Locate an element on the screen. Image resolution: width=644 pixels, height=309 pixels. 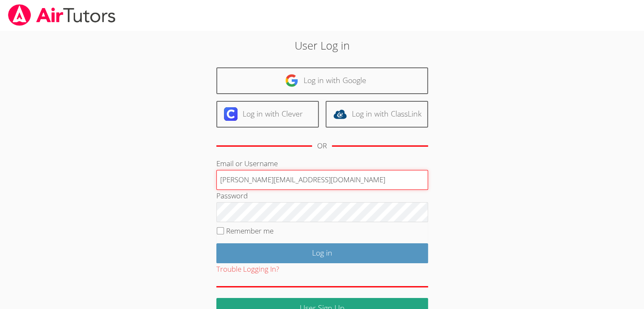
button: Trouble Logging In? is located at coordinates (248, 269).